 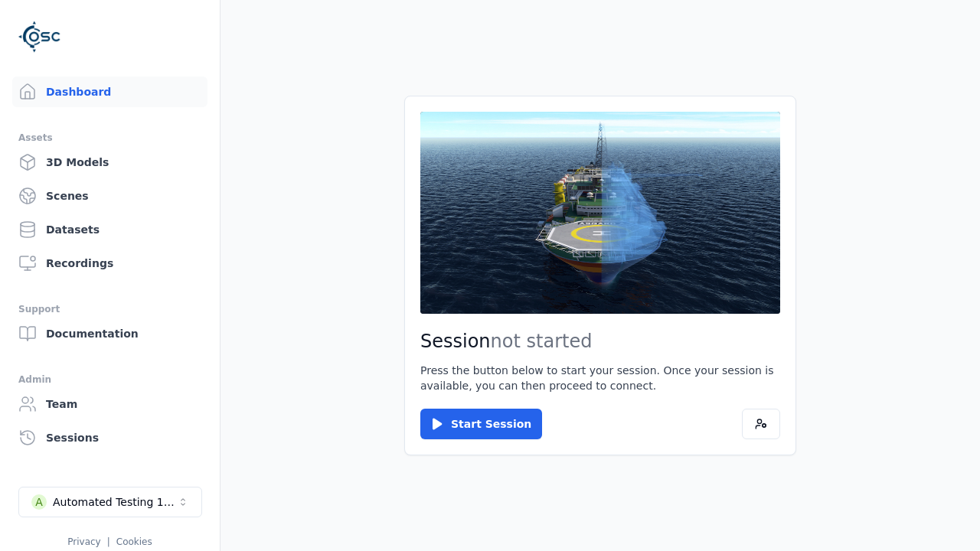 I want to click on a: 3D Models, so click(x=110, y=162).